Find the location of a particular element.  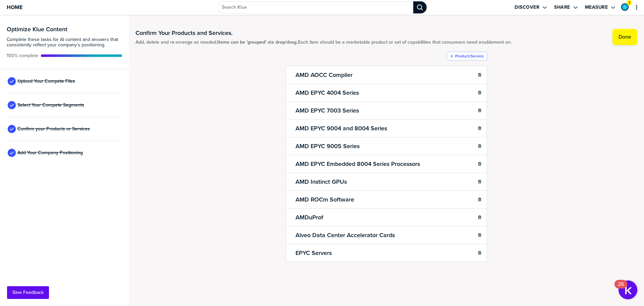

label: Discover is located at coordinates (527, 7).